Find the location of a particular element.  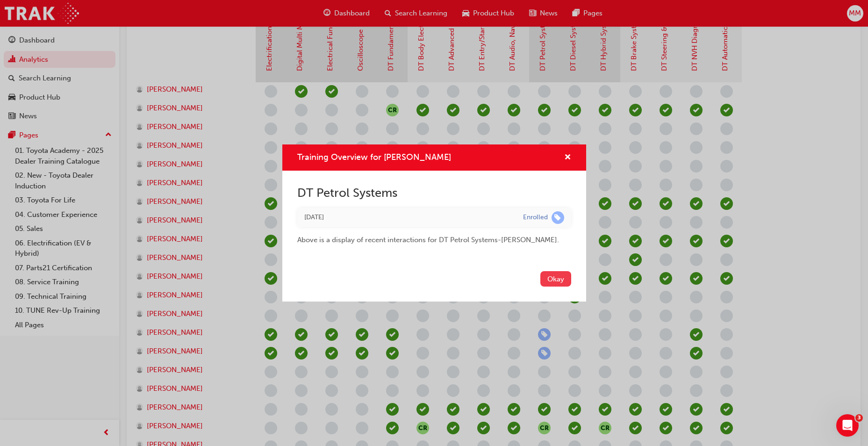

span: cross-icon is located at coordinates (568, 158).